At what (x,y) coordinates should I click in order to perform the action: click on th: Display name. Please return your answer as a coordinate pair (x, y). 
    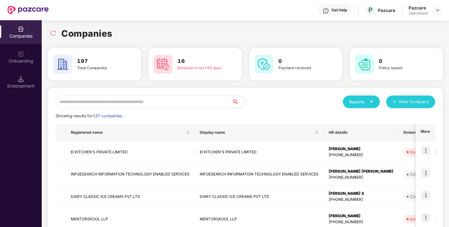
    Looking at the image, I should click on (259, 133).